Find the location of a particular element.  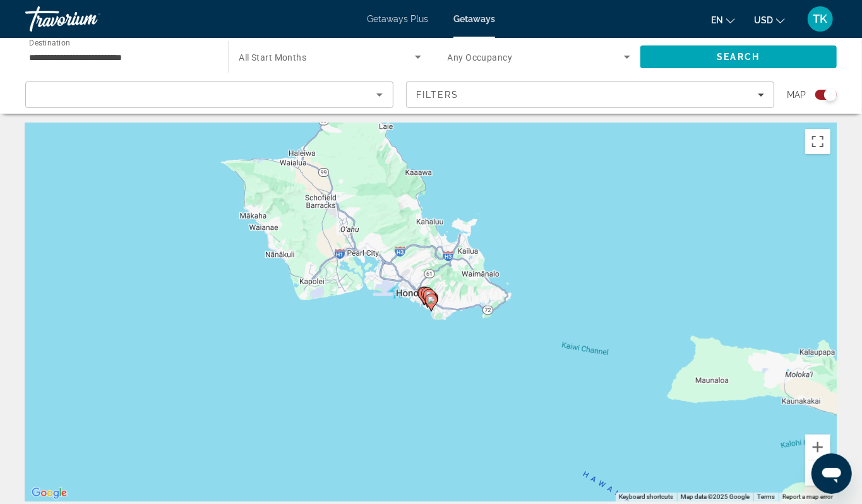

button: Keyboard shortcuts is located at coordinates (646, 497).